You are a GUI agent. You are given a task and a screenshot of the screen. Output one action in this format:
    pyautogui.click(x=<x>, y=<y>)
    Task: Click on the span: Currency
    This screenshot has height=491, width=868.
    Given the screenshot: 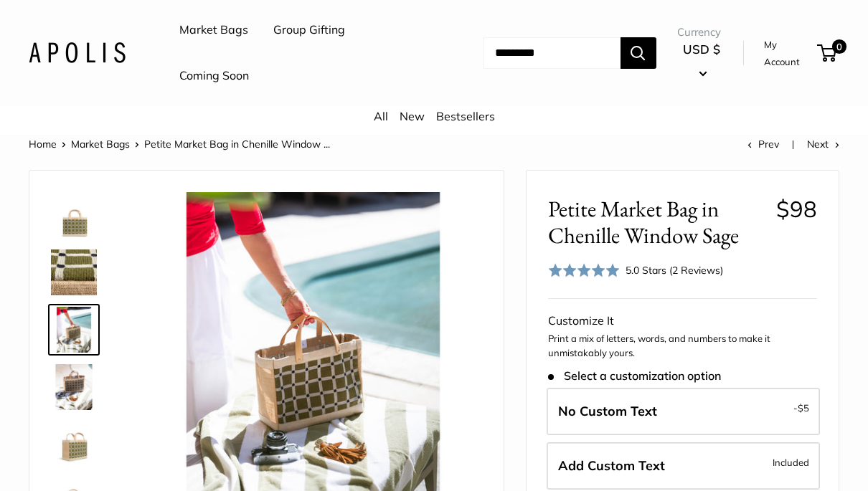 What is the action you would take?
    pyautogui.click(x=702, y=33)
    